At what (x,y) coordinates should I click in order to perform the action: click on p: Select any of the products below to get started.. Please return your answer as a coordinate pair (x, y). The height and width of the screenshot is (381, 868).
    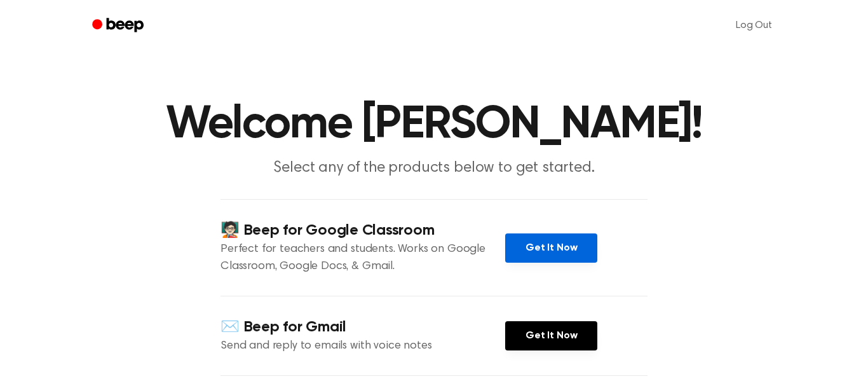
    Looking at the image, I should click on (434, 168).